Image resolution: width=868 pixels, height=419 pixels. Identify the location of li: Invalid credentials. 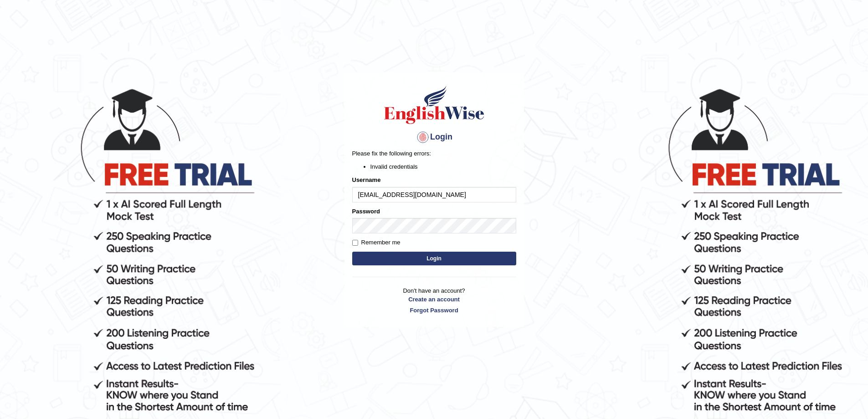
(443, 166).